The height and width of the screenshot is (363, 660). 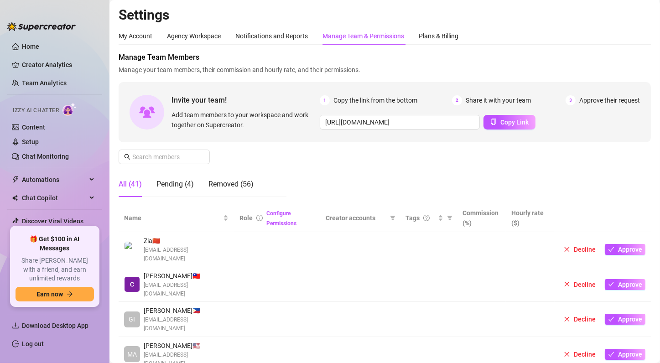 What do you see at coordinates (259, 218) in the screenshot?
I see `span: info-circle` at bounding box center [259, 218].